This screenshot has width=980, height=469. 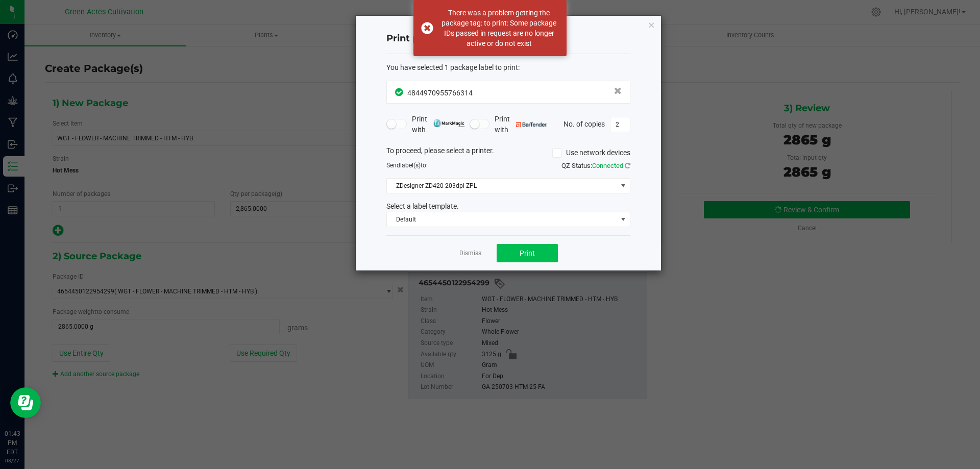 I want to click on div: To proceed, please select a printer., so click(x=509, y=153).